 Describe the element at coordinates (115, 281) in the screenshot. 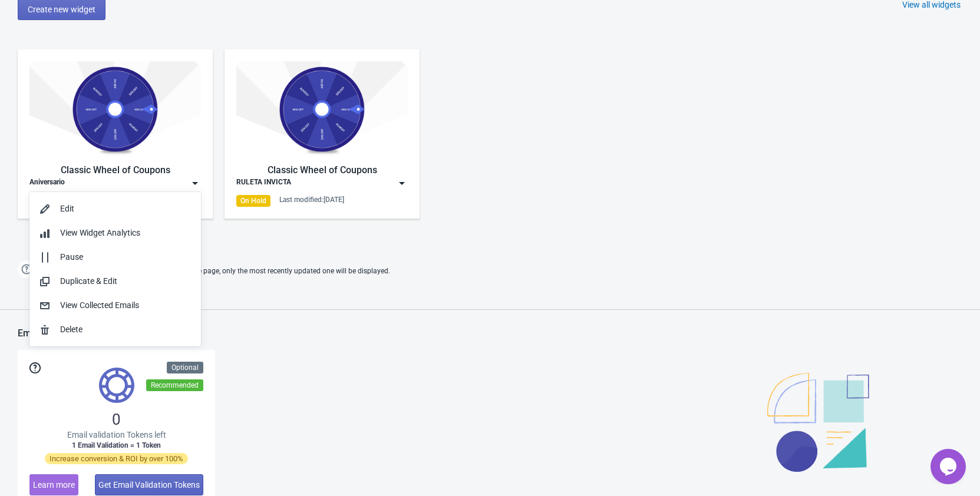

I see `button: Duplicate & Edit` at that location.